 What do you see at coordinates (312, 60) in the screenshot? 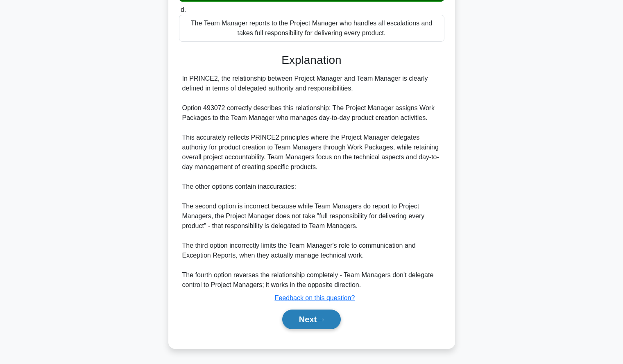
I see `h3: Explanation` at bounding box center [312, 60].